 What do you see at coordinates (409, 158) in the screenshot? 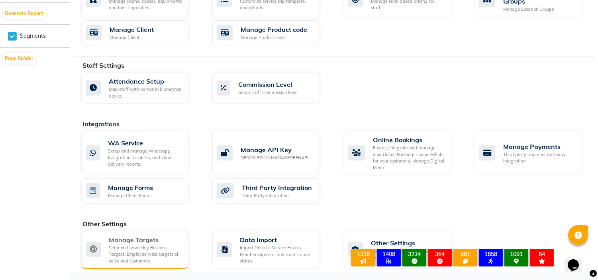
I see `div: Enable, integrate and manage your Online Bookings channels/links for your customers. Manage Digit...` at bounding box center [409, 158].